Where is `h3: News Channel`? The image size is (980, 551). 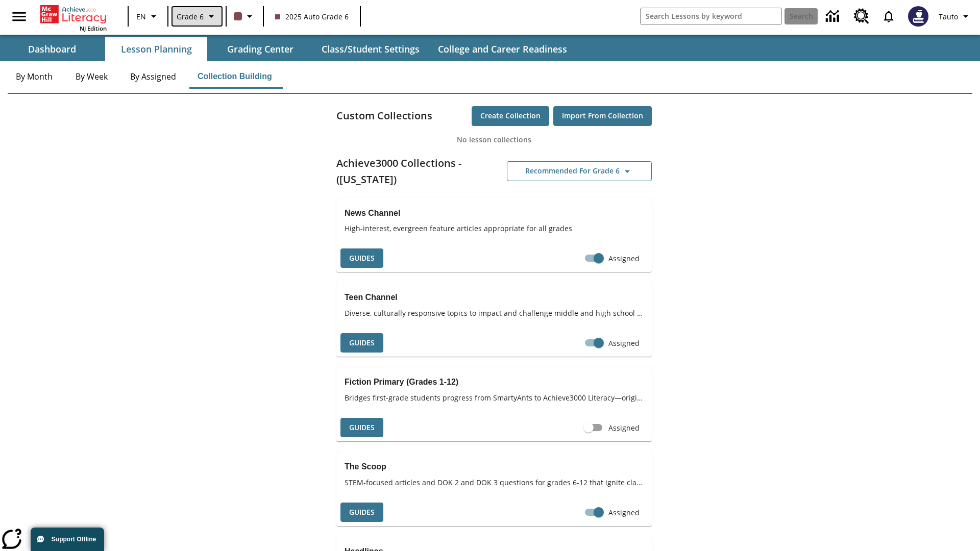
h3: News Channel is located at coordinates (494, 213).